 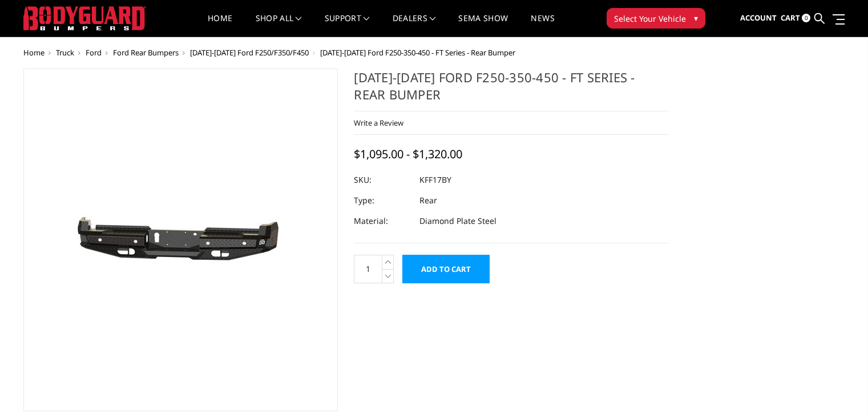 What do you see at coordinates (435, 180) in the screenshot?
I see `dd: KFF17BY` at bounding box center [435, 180].